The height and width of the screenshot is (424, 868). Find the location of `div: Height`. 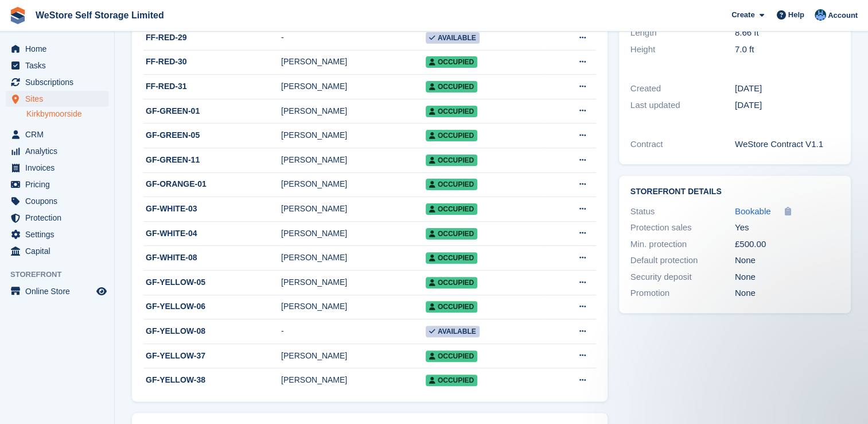

div: Height is located at coordinates (683, 49).